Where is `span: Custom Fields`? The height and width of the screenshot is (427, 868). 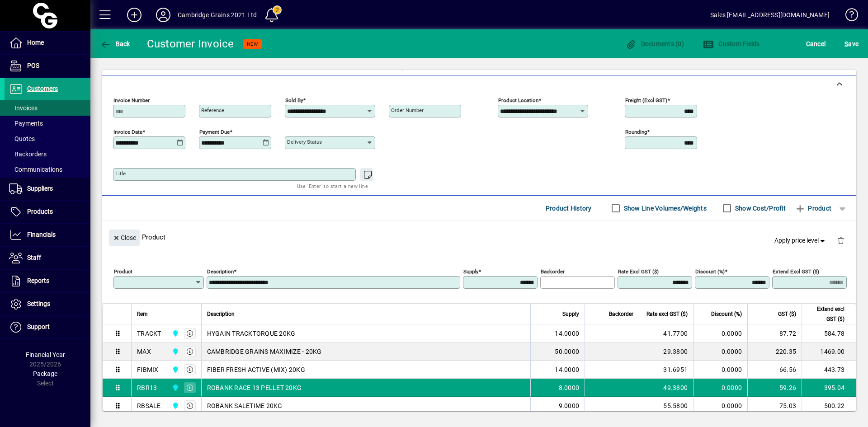 span: Custom Fields is located at coordinates (731, 43).